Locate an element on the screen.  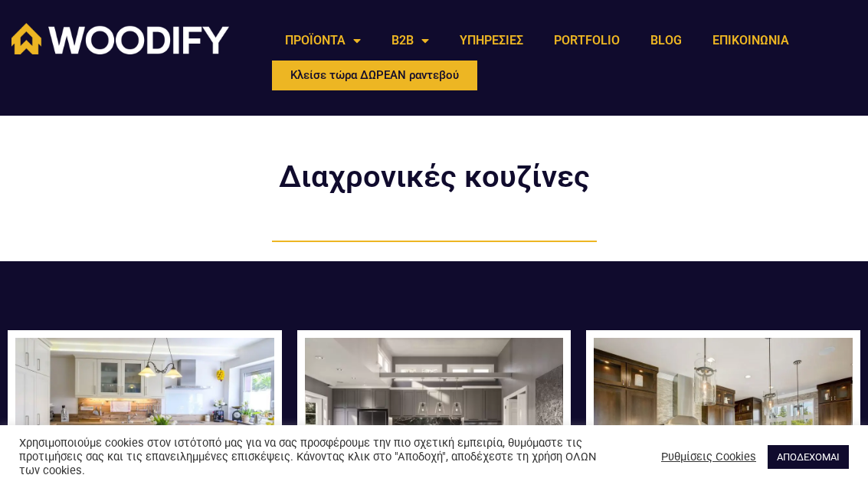
a: B2B is located at coordinates (410, 41).